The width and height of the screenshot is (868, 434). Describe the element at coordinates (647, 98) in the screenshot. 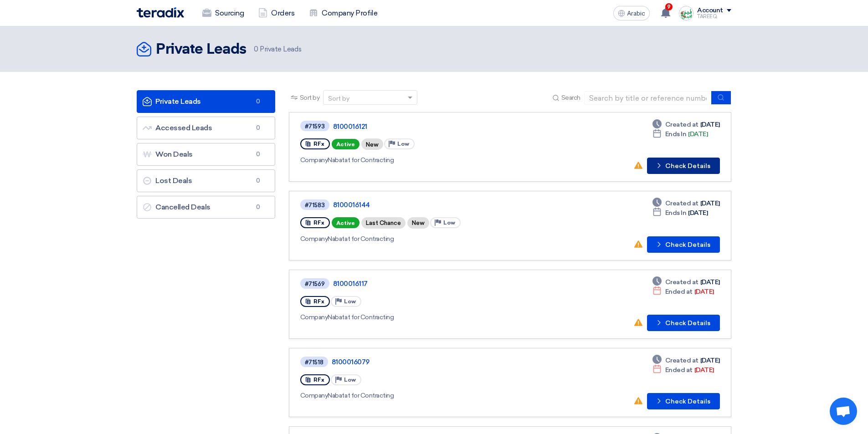

I see `input: Search by title or reference number` at that location.